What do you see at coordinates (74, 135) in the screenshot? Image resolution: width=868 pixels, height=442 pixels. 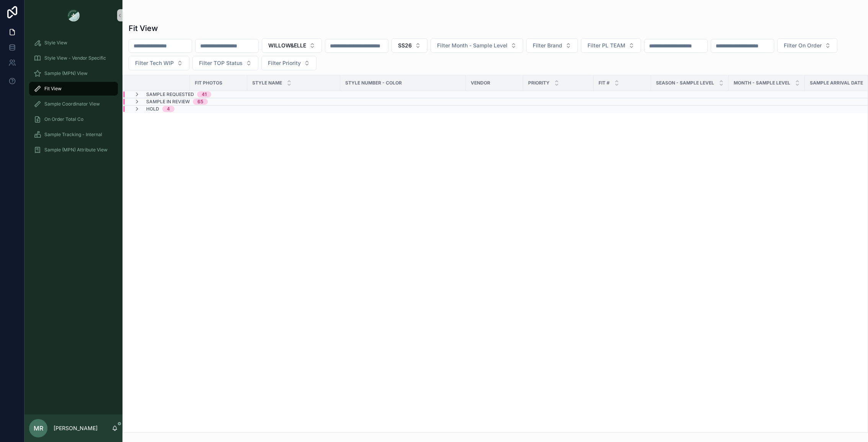 I see `a: Sample Tracking - Internal` at bounding box center [74, 135].